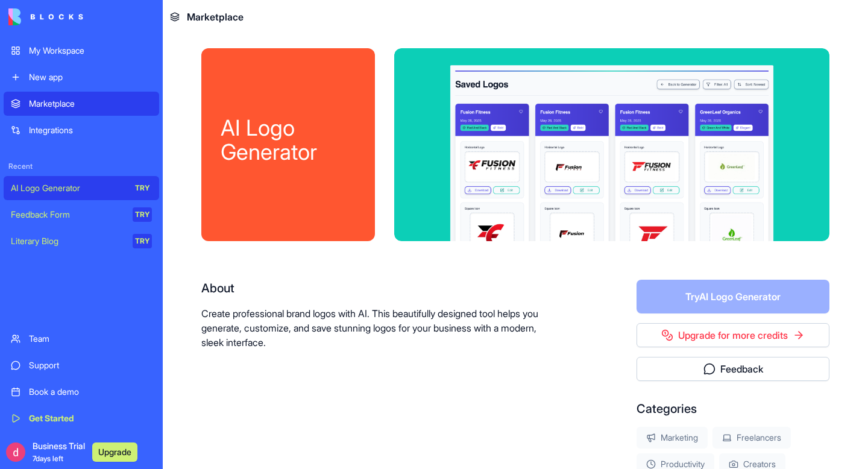  I want to click on a: Team, so click(82, 339).